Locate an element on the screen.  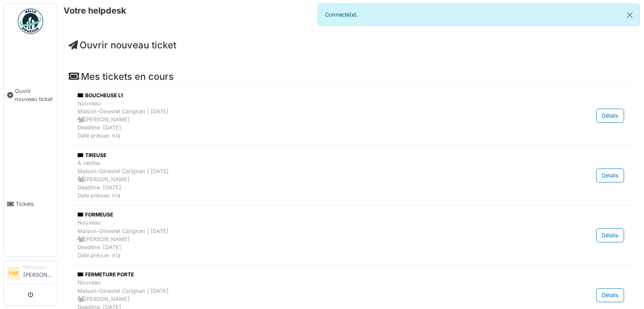
div: Connecté(e). is located at coordinates (479, 14).